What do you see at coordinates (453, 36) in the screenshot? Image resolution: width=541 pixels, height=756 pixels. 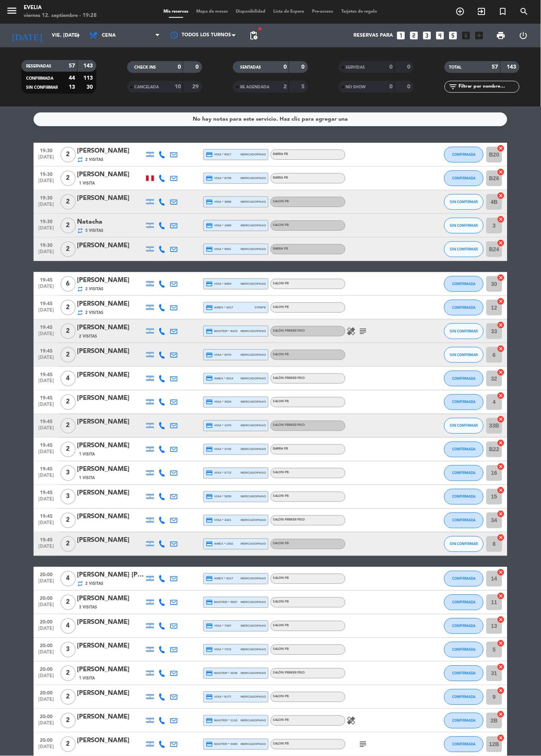 I see `i: looks_5` at bounding box center [453, 36].